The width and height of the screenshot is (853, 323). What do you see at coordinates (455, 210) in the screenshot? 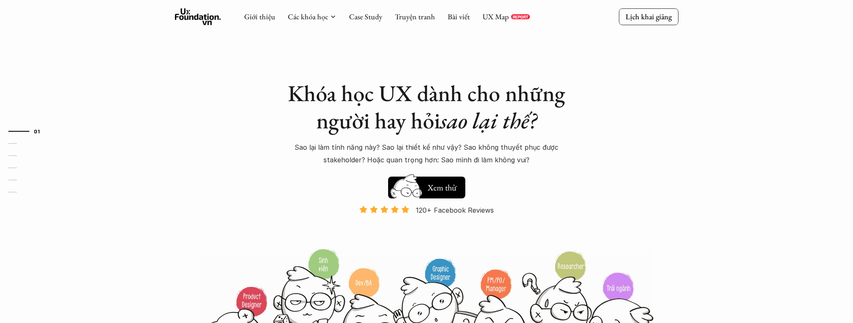
I see `p: 120+ Facebook Reviews` at bounding box center [455, 210].